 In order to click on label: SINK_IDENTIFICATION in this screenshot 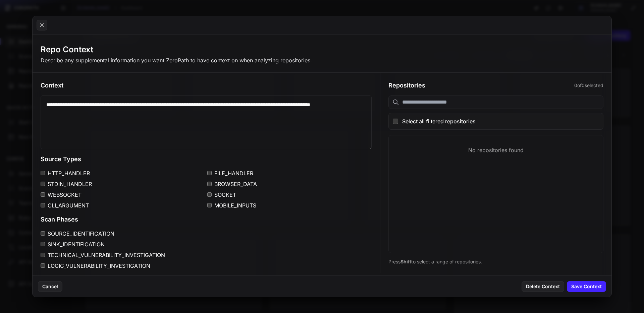, I will do `click(206, 244)`.